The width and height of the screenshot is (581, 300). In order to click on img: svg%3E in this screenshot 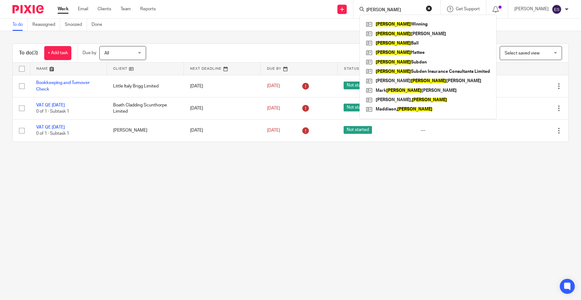, I will do `click(557, 9)`.